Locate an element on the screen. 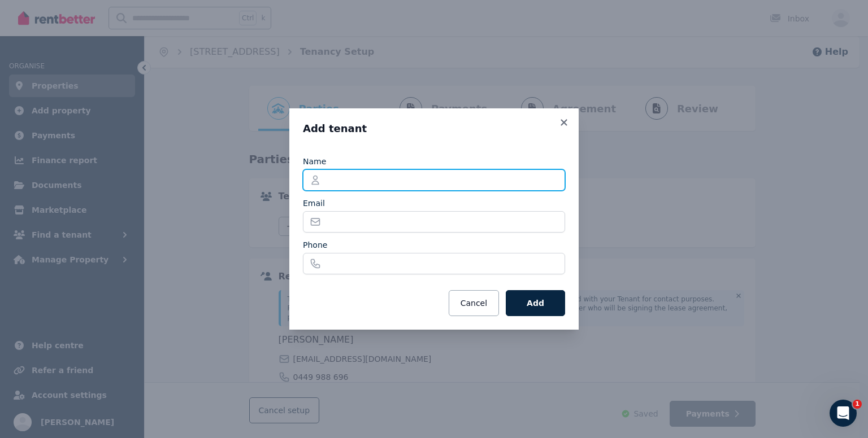 This screenshot has height=438, width=868. label: Name is located at coordinates (315, 162).